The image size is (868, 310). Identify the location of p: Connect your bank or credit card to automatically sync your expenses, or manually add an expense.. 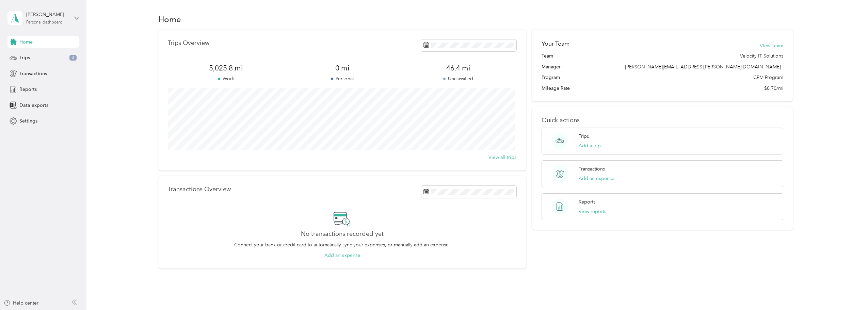
(342, 245).